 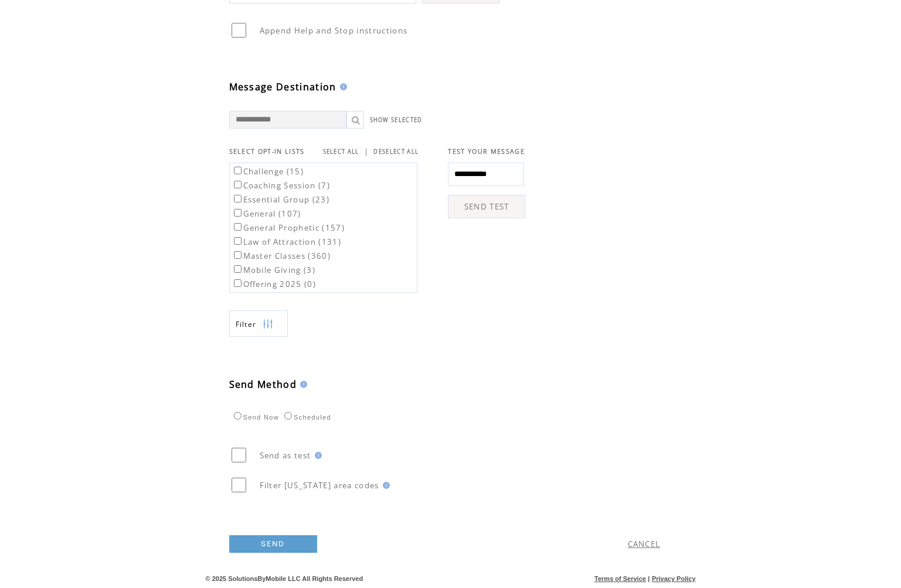 What do you see at coordinates (274, 269) in the screenshot?
I see `label: Mobile Giving (3)` at bounding box center [274, 269].